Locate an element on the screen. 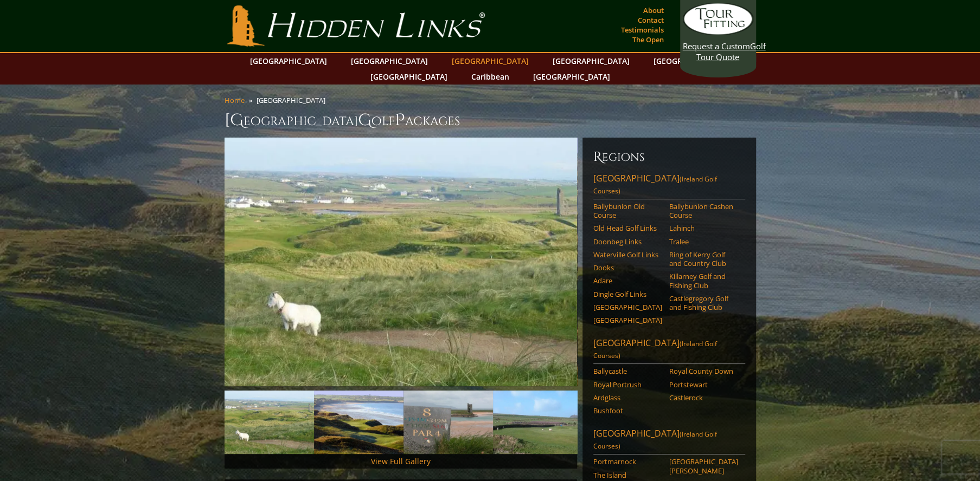  a: Caribbean is located at coordinates (490, 76).